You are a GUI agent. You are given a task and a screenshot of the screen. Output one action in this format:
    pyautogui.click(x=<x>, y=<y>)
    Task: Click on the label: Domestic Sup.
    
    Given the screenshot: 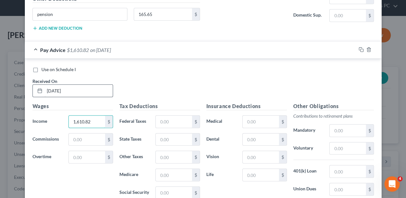 What is the action you would take?
    pyautogui.click(x=308, y=16)
    